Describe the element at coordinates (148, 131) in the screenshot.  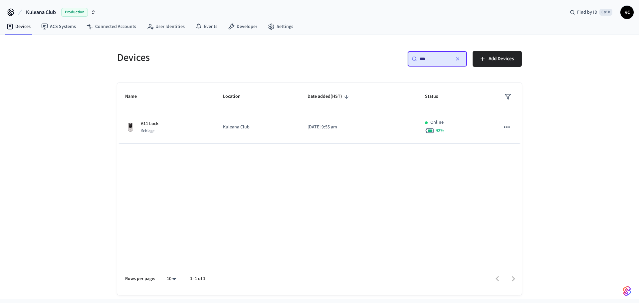
I see `span: Schlage` at that location.